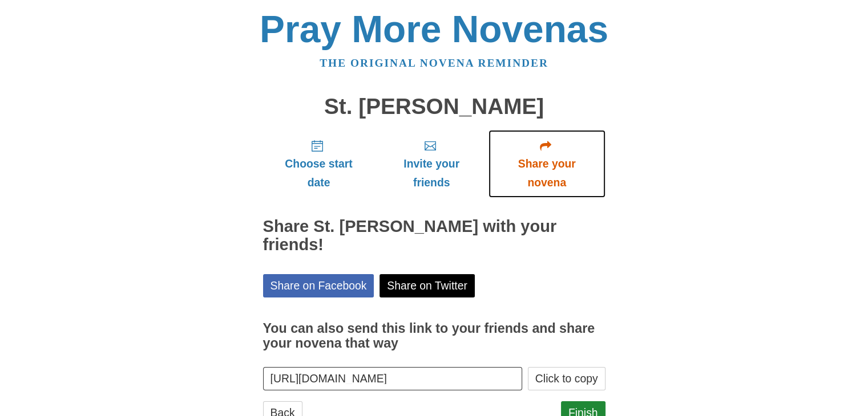 The width and height of the screenshot is (868, 416). What do you see at coordinates (434, 63) in the screenshot?
I see `a: The original novena reminder` at bounding box center [434, 63].